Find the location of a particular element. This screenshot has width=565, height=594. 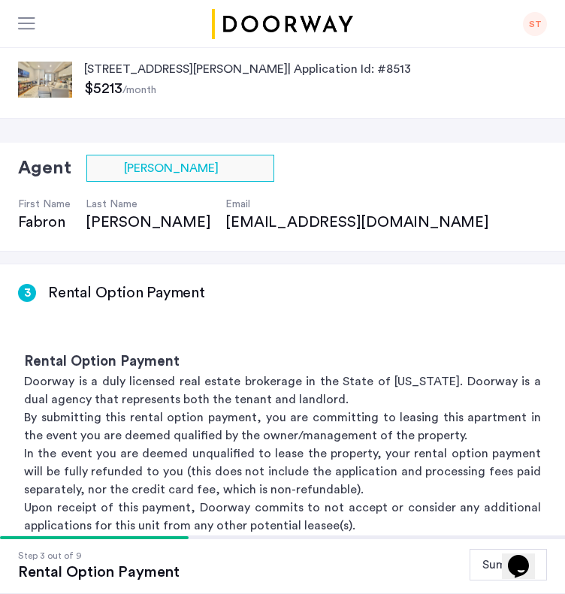

h4: Email is located at coordinates (364, 204).